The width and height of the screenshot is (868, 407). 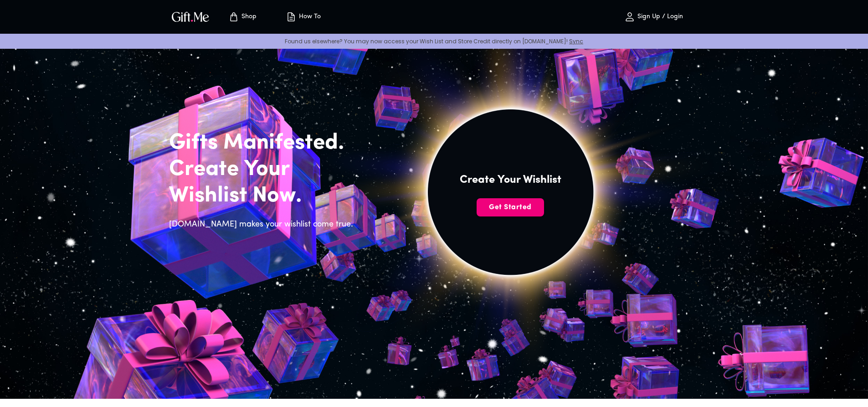 I want to click on img: hero_sun.png, so click(x=510, y=202).